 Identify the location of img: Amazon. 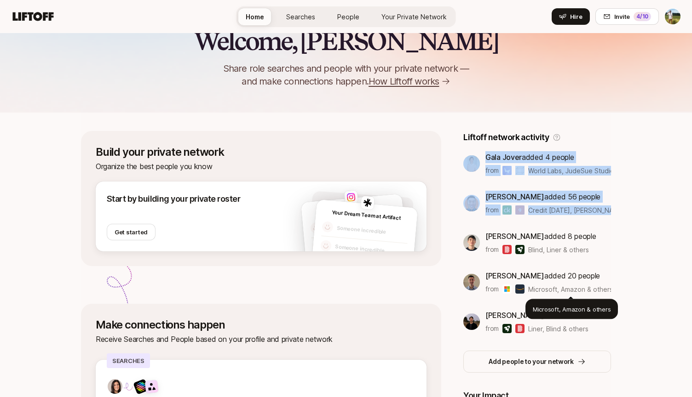
(520, 289).